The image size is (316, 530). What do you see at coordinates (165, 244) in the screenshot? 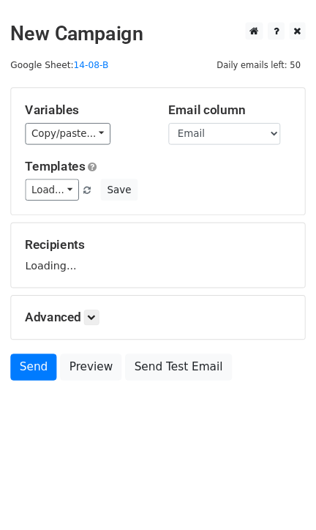
I see `h5: Recipients` at bounding box center [165, 244].